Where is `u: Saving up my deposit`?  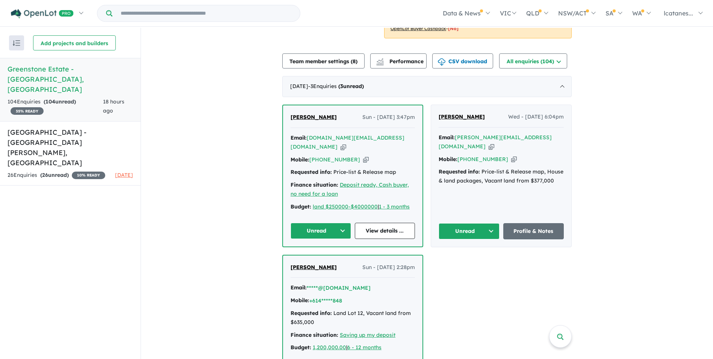 u: Saving up my deposit is located at coordinates (368, 334).